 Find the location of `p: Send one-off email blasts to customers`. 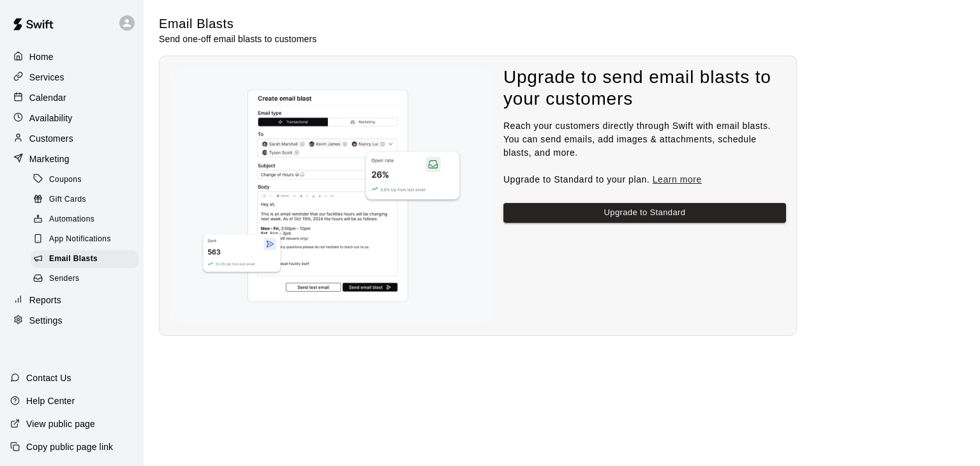

p: Send one-off email blasts to customers is located at coordinates (237, 39).